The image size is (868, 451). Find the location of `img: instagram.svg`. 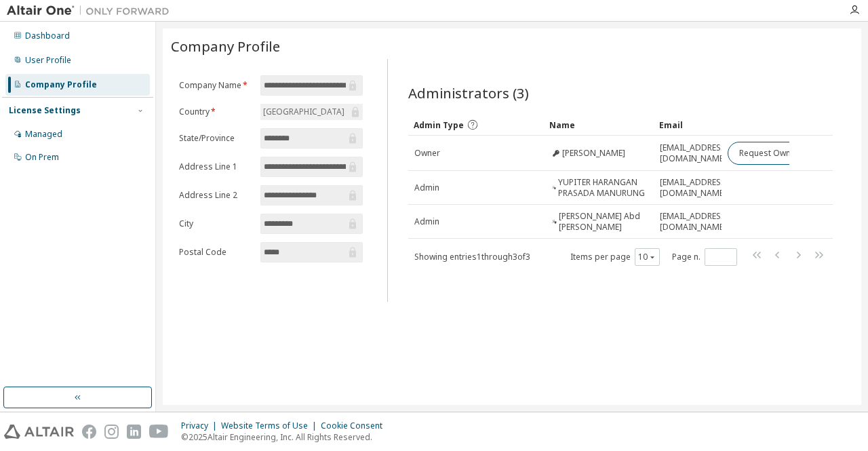

img: instagram.svg is located at coordinates (111, 432).